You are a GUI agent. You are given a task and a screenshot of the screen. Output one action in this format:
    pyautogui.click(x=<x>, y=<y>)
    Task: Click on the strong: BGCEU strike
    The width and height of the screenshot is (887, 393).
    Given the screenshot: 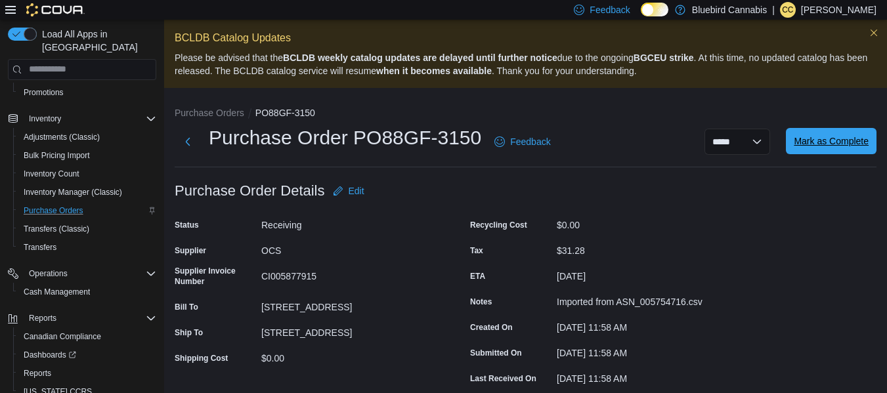 What is the action you would take?
    pyautogui.click(x=664, y=58)
    